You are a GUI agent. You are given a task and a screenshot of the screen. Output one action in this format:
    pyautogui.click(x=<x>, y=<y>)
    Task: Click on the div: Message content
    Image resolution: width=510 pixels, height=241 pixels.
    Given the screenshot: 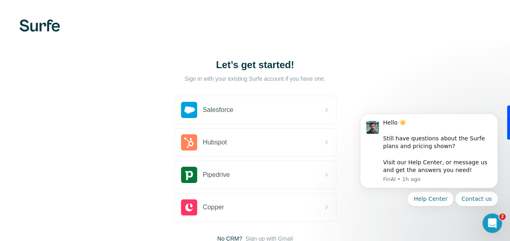 What is the action you would take?
    pyautogui.click(x=90, y=43)
    